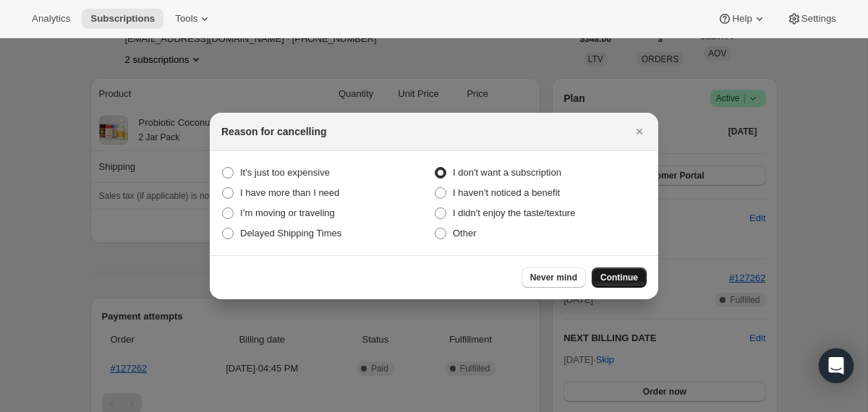 The width and height of the screenshot is (868, 412). I want to click on span: Subscriptions, so click(123, 19).